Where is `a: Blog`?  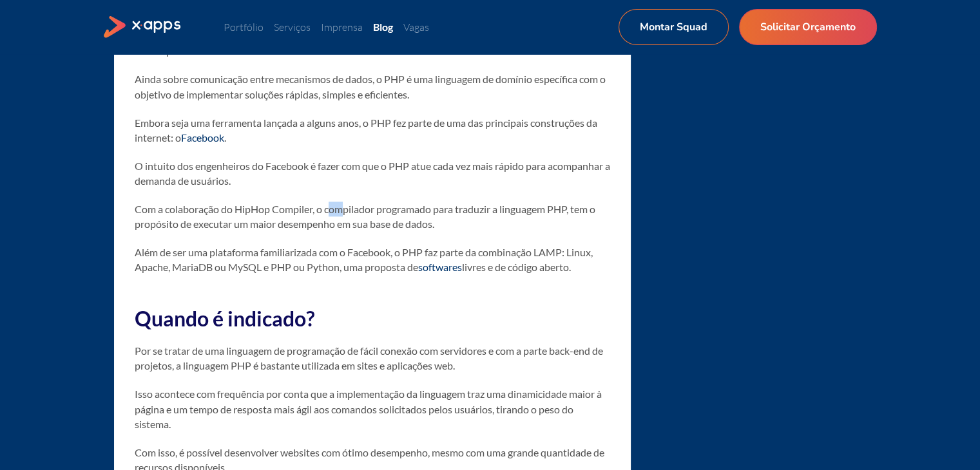
a: Blog is located at coordinates (383, 27).